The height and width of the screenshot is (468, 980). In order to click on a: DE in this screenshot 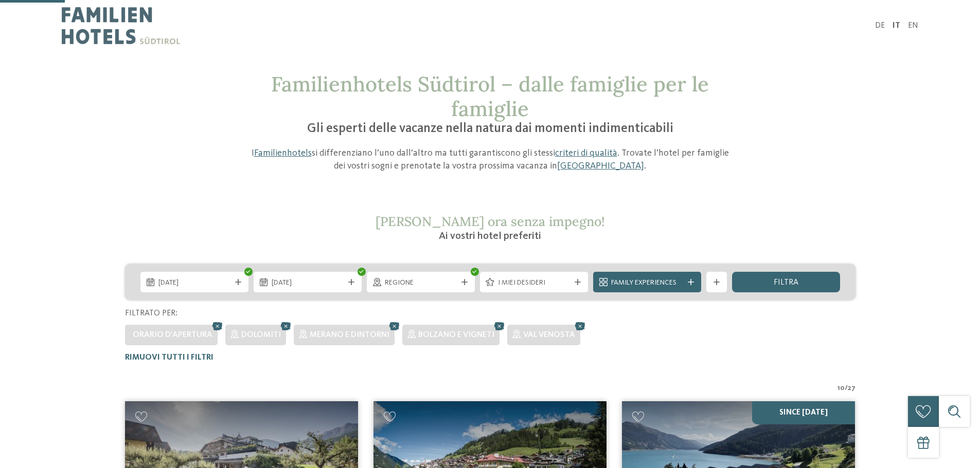, I will do `click(880, 26)`.